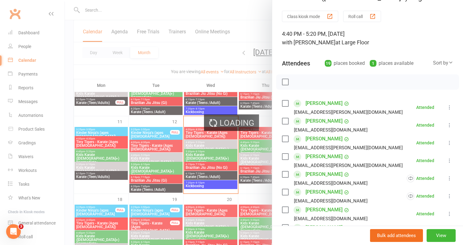  What do you see at coordinates (352, 42) in the screenshot?
I see `span: at Large Floor` at bounding box center [352, 42].